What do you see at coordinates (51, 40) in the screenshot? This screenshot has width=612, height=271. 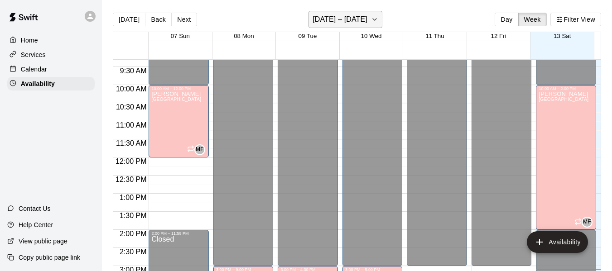 I see `div: Home` at bounding box center [51, 40].